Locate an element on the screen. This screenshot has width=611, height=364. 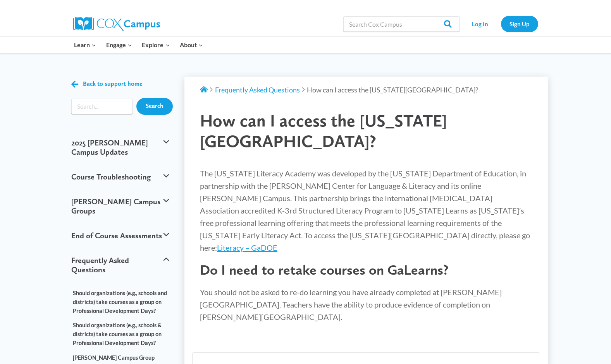
a: Sign Up is located at coordinates (519, 24).